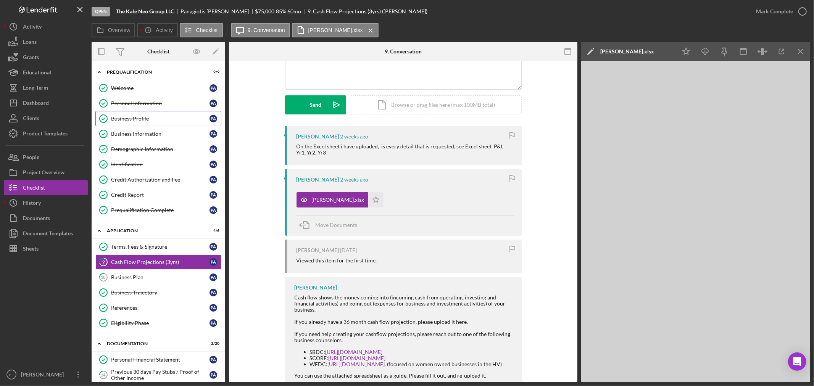 This screenshot has height=386, width=814. Describe the element at coordinates (404, 304) in the screenshot. I see `div: Cash flow shows the money coming into (incoming cash from operating, investing and financial acti...` at that location.